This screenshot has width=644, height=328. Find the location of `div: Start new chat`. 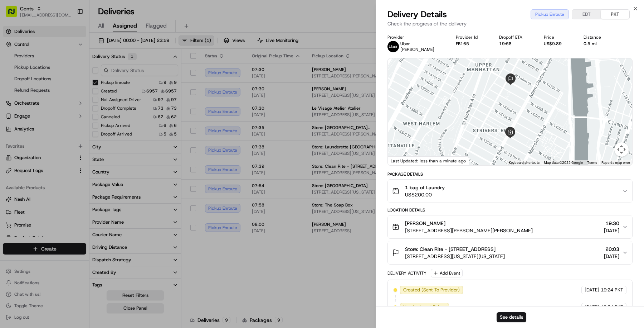

div: Start new chat is located at coordinates (75, 71).